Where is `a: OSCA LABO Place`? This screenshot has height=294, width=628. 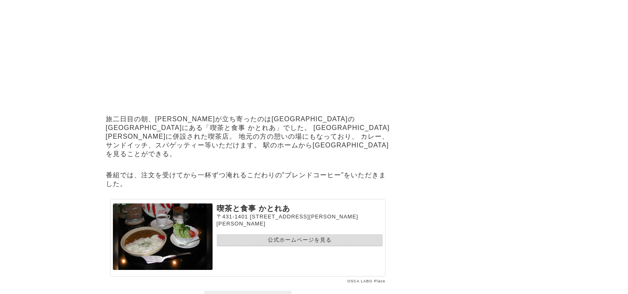 a: OSCA LABO Place is located at coordinates (366, 281).